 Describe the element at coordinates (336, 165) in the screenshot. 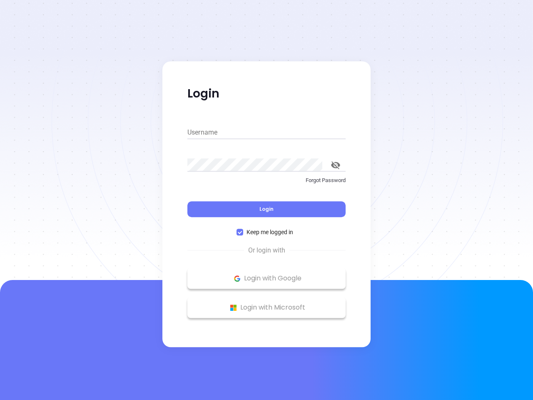

I see `button: toggle password visibility` at that location.